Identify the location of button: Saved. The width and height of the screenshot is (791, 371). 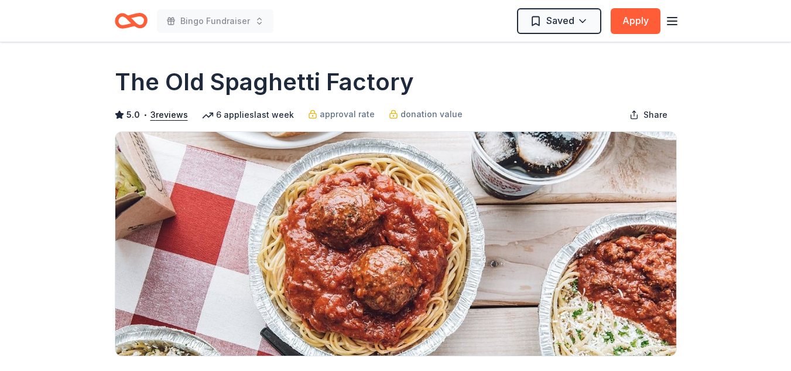
(559, 21).